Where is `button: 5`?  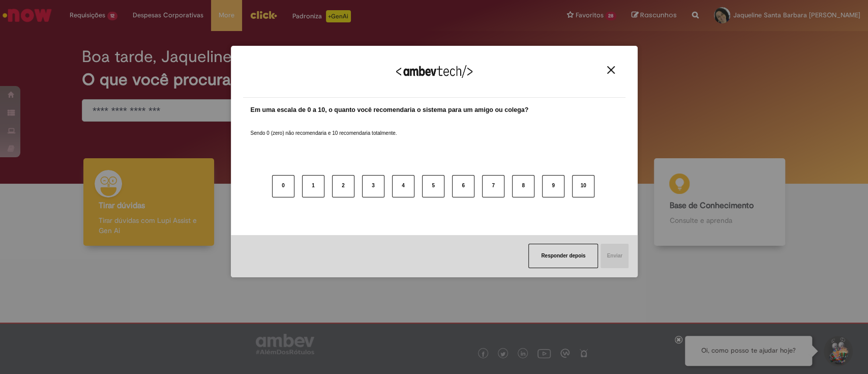 button: 5 is located at coordinates (433, 186).